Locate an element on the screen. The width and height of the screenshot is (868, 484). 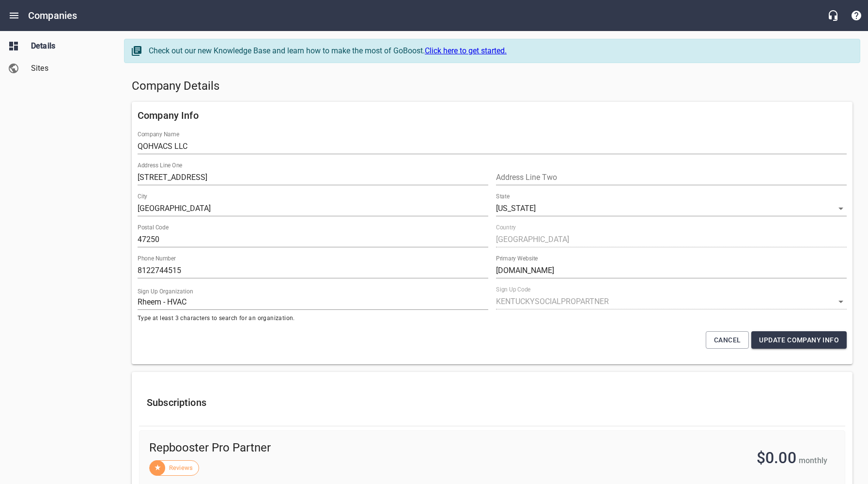
button: Support Portal is located at coordinates (856, 16).